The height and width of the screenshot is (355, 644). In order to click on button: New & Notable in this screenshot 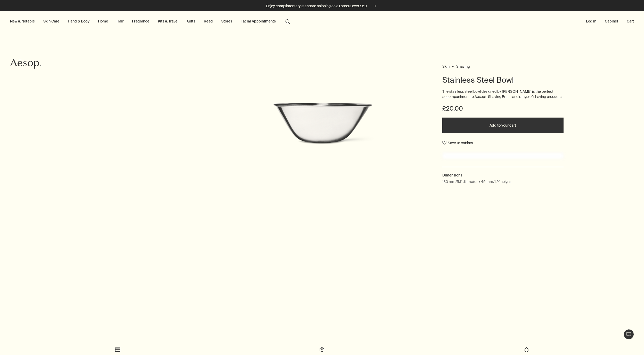, I will do `click(22, 21)`.